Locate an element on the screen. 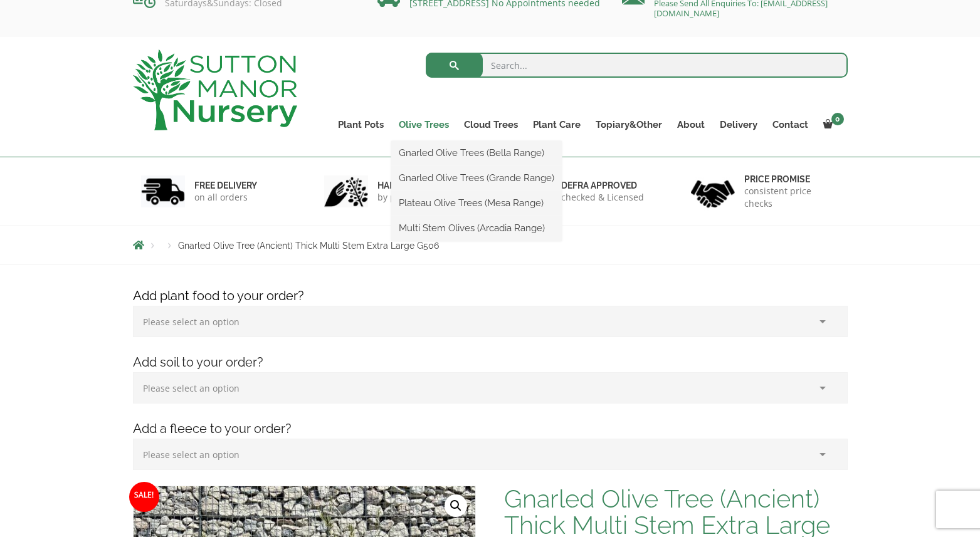  a: 0 is located at coordinates (831, 125).